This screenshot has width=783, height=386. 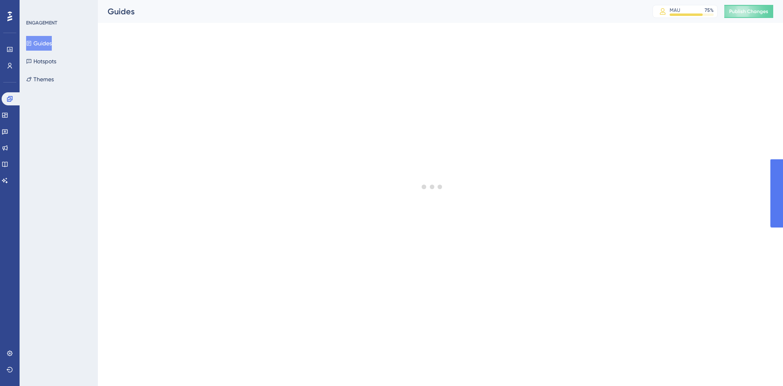 I want to click on div: 75 %, so click(x=710, y=10).